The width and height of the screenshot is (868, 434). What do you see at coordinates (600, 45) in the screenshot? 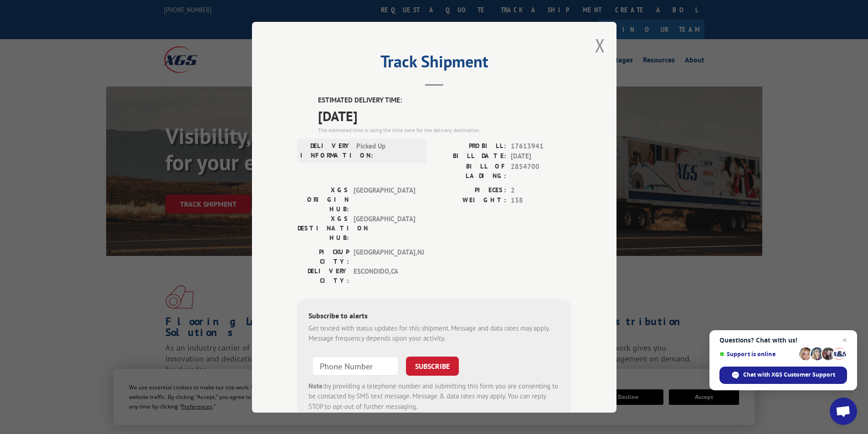
I see `button: Close modal` at bounding box center [600, 45].